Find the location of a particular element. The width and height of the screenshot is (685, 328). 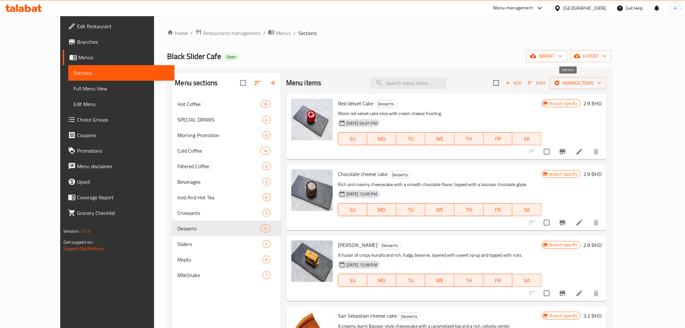

span: Upsell is located at coordinates (123, 182).